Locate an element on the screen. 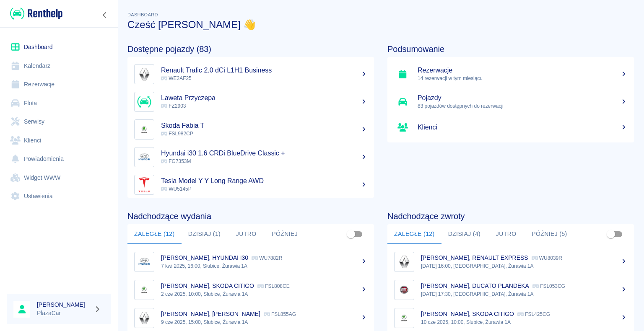  p: FSL053CG is located at coordinates (549, 286).